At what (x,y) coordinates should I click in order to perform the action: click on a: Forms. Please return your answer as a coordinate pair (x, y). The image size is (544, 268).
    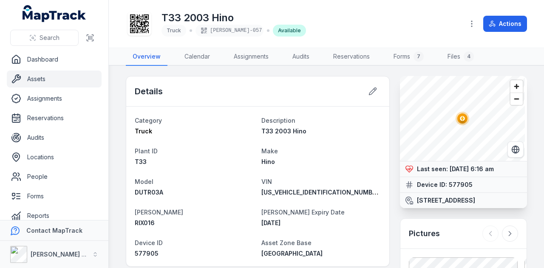
    Looking at the image, I should click on (54, 196).